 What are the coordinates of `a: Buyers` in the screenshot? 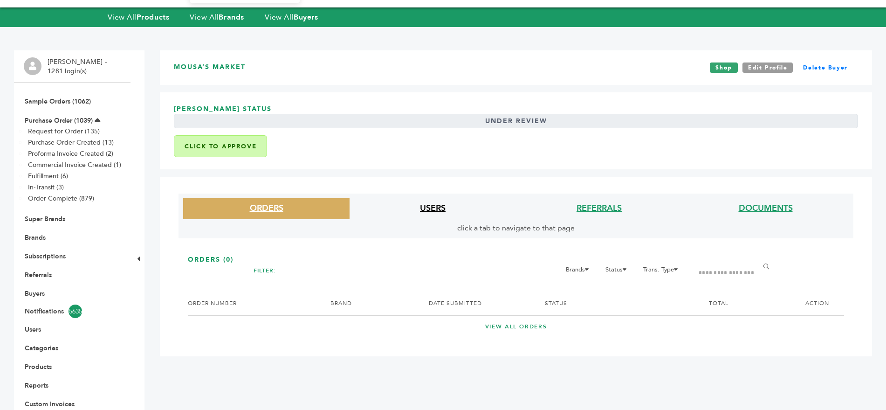 It's located at (34, 293).